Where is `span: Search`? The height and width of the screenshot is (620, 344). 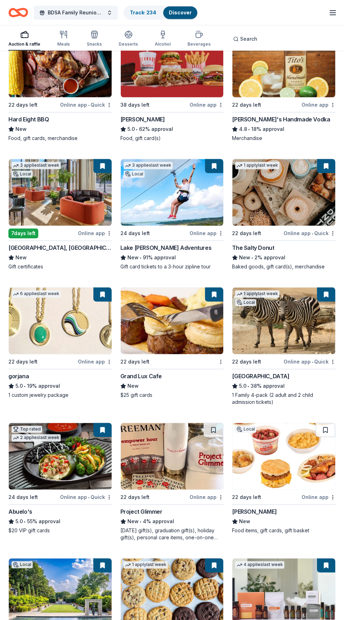 span: Search is located at coordinates (248, 39).